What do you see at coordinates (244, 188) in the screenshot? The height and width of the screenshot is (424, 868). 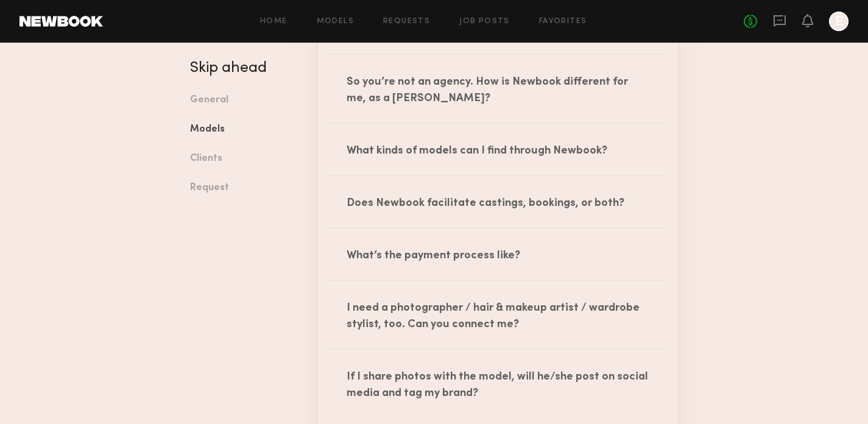 I see `a: Request` at bounding box center [244, 188].